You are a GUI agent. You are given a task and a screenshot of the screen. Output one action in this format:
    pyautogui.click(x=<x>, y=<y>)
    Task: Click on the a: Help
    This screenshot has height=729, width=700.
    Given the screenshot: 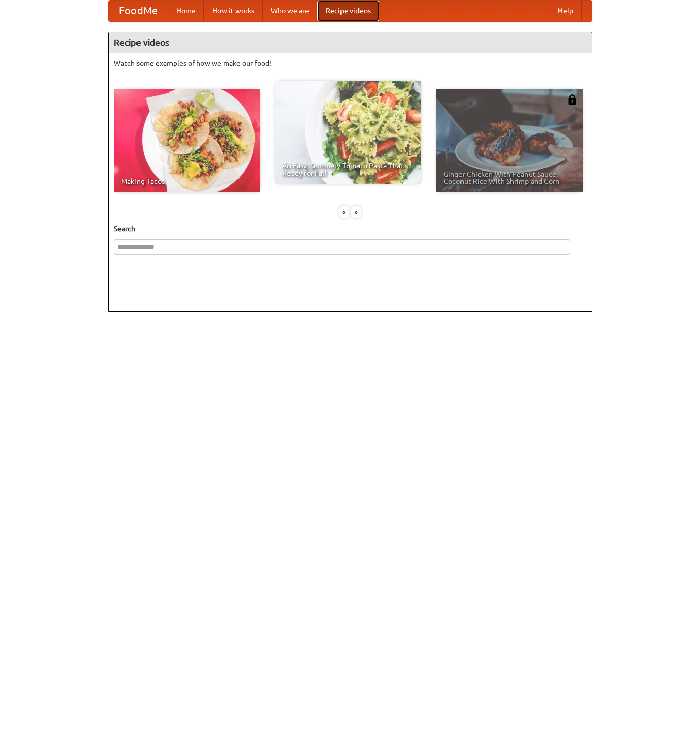 What is the action you would take?
    pyautogui.click(x=566, y=11)
    